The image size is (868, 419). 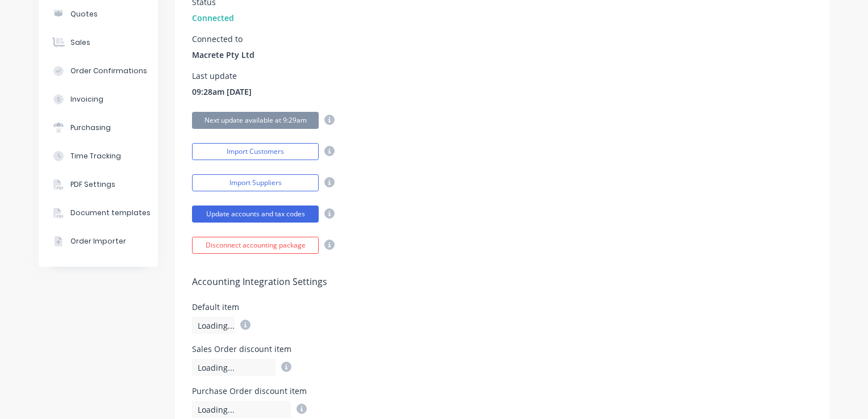 What do you see at coordinates (223, 39) in the screenshot?
I see `div: Connected to` at bounding box center [223, 39].